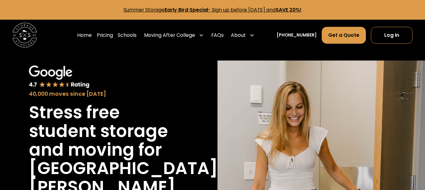 This screenshot has width=425, height=190. Describe the element at coordinates (105, 35) in the screenshot. I see `a: Pricing` at that location.